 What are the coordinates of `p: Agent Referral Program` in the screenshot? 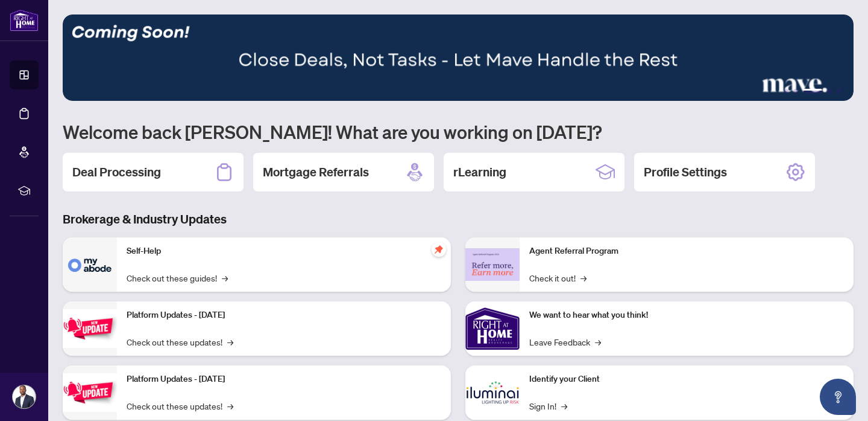 It's located at (687, 251).